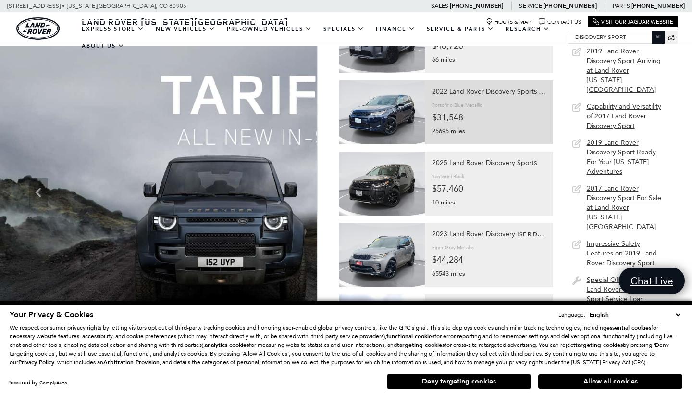 The width and height of the screenshot is (692, 396). Describe the element at coordinates (652, 280) in the screenshot. I see `a: Chat Live` at that location.